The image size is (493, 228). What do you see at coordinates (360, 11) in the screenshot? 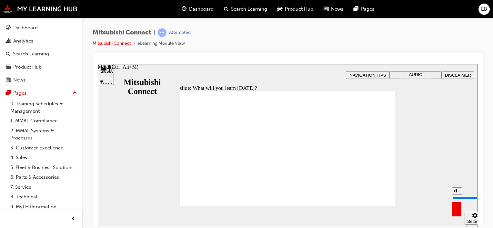
I see `button: DISCLAIMER` at bounding box center [360, 11].